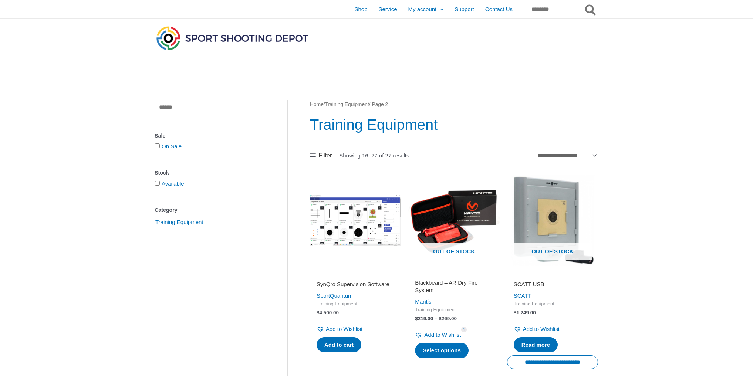 The width and height of the screenshot is (753, 376). Describe the element at coordinates (325, 156) in the screenshot. I see `span: Filter` at that location.